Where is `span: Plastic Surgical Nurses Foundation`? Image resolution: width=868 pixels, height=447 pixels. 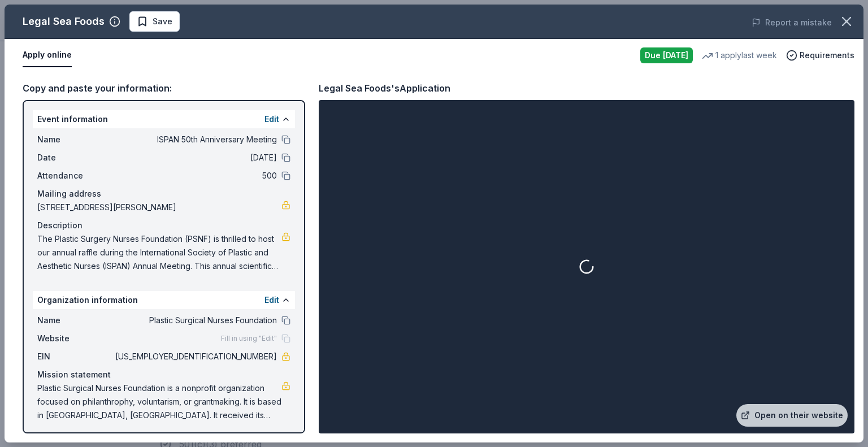
span: Plastic Surgical Nurses Foundation is located at coordinates (195, 320).